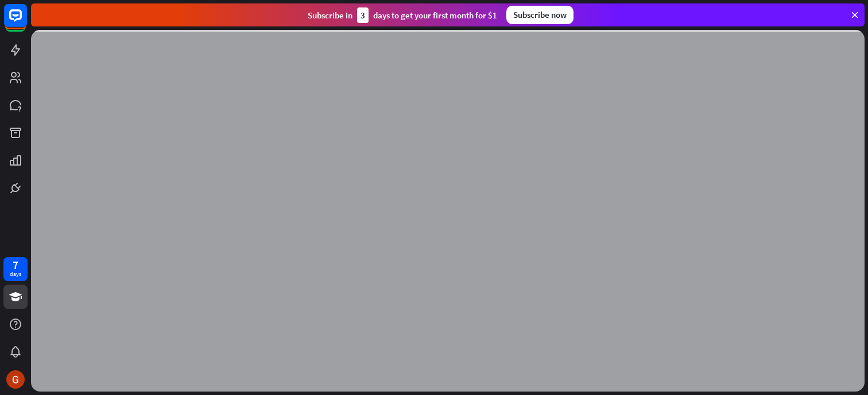 The image size is (868, 395). I want to click on div: 7, so click(15, 265).